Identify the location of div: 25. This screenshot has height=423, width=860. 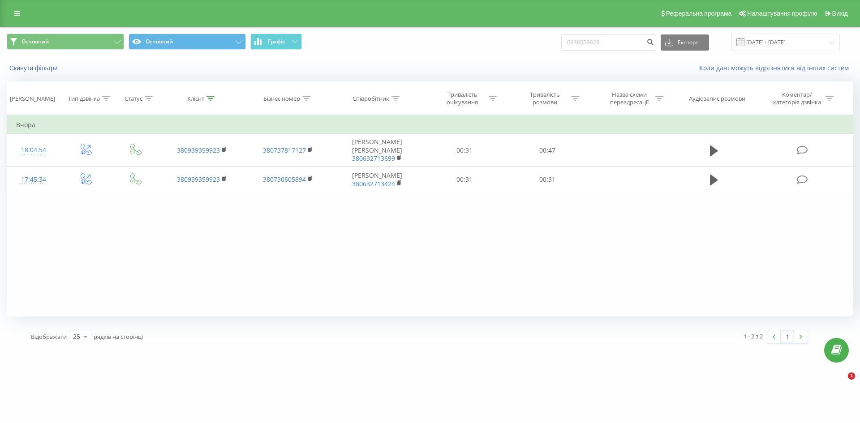
(77, 337).